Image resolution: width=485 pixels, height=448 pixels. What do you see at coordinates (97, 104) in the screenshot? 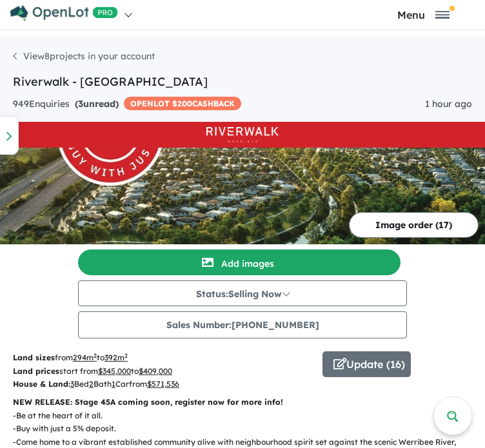
I see `strong: ( unread)` at bounding box center [97, 104].